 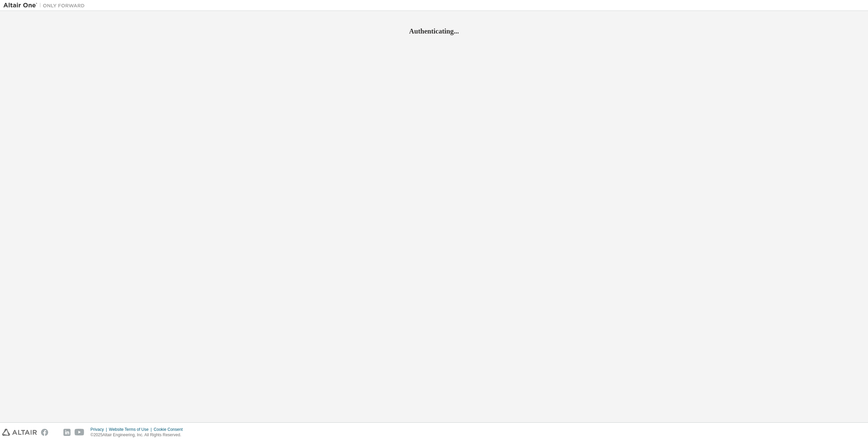 What do you see at coordinates (67, 432) in the screenshot?
I see `img: linkedin.svg` at bounding box center [67, 432].